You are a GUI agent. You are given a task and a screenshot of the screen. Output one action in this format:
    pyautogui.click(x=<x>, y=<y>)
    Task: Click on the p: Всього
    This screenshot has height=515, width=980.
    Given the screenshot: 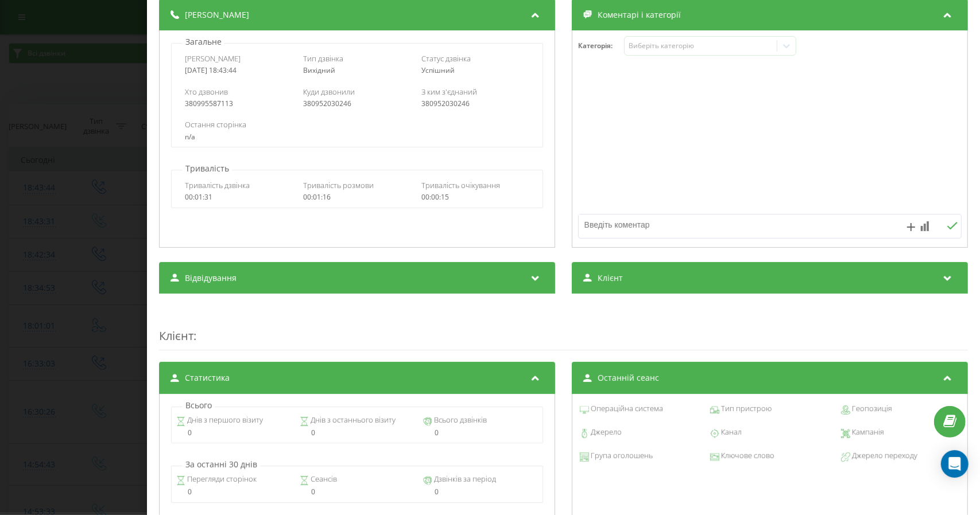 What is the action you would take?
    pyautogui.click(x=199, y=406)
    